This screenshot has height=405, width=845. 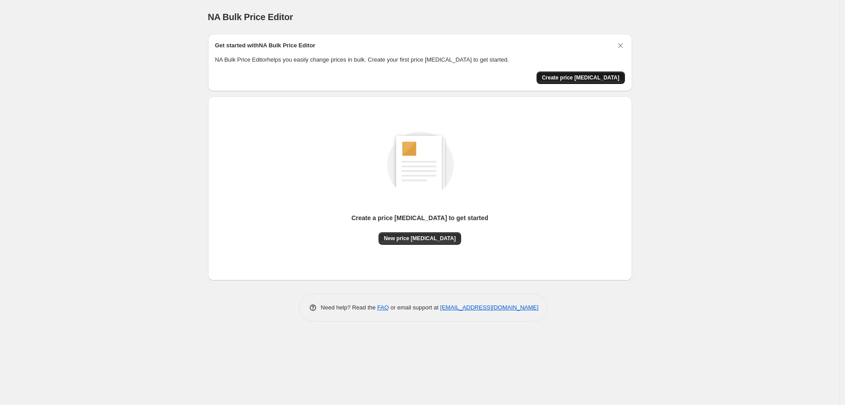 I want to click on a: FAQ, so click(x=383, y=307).